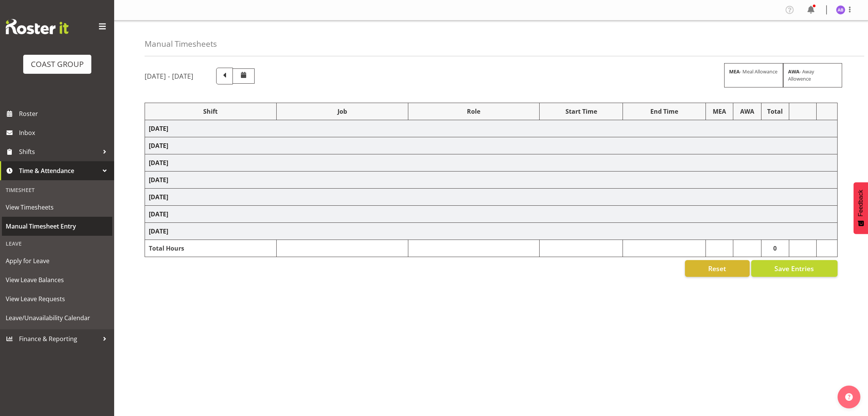  What do you see at coordinates (57, 261) in the screenshot?
I see `a: Apply for Leave` at bounding box center [57, 261].